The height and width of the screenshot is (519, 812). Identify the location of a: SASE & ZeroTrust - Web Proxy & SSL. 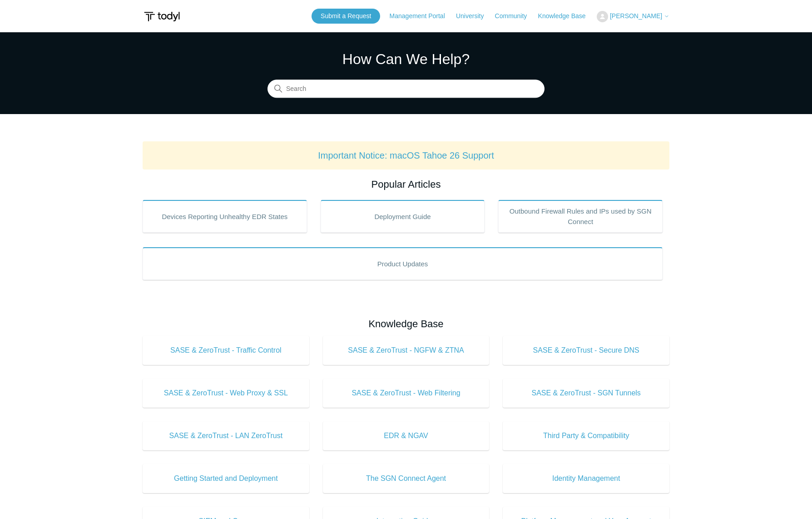
(226, 393).